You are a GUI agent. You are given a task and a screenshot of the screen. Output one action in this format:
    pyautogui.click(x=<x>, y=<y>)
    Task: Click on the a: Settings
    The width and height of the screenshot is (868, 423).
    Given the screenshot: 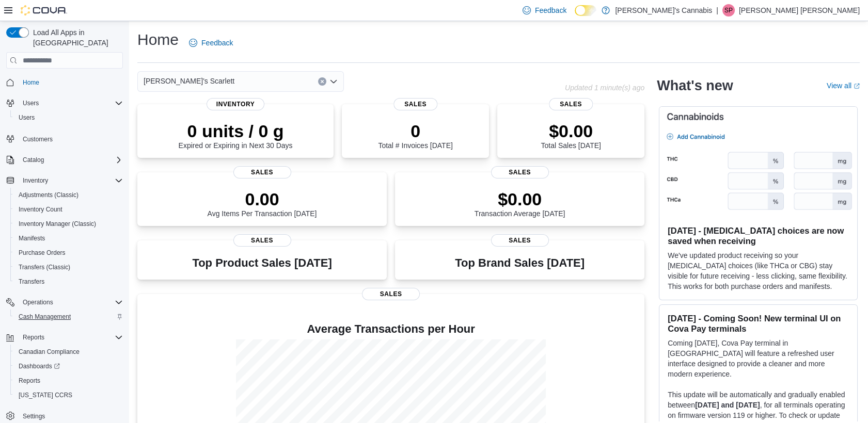 What is the action you would take?
    pyautogui.click(x=33, y=416)
    